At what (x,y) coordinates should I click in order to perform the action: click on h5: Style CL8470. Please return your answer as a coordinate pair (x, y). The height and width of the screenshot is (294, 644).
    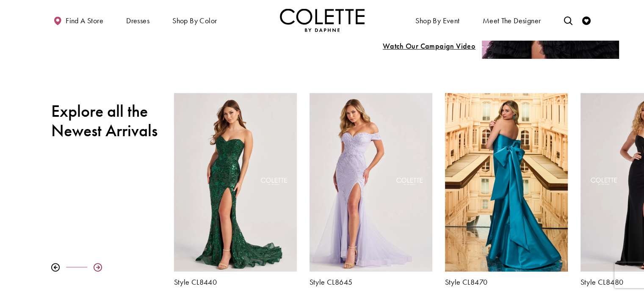
    Looking at the image, I should click on (506, 282).